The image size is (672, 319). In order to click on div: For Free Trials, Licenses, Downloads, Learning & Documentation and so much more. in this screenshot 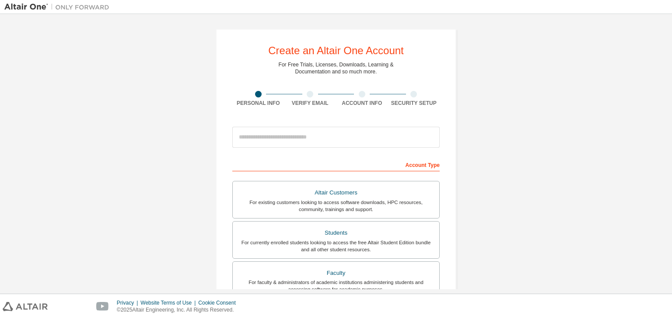, I will do `click(336, 68)`.